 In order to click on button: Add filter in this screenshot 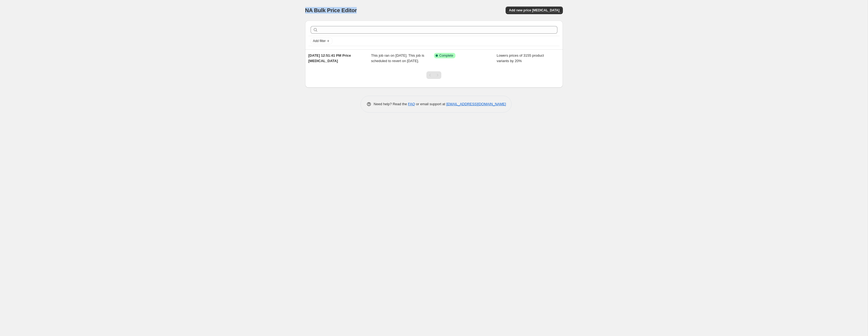, I will do `click(321, 41)`.